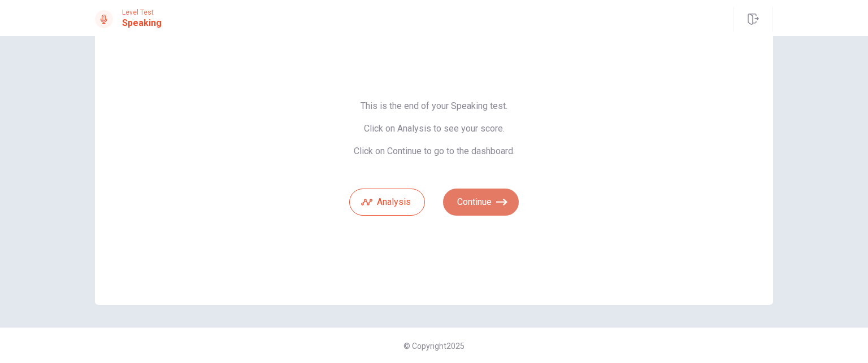  Describe the element at coordinates (434, 346) in the screenshot. I see `span: © Copyright 2025` at that location.